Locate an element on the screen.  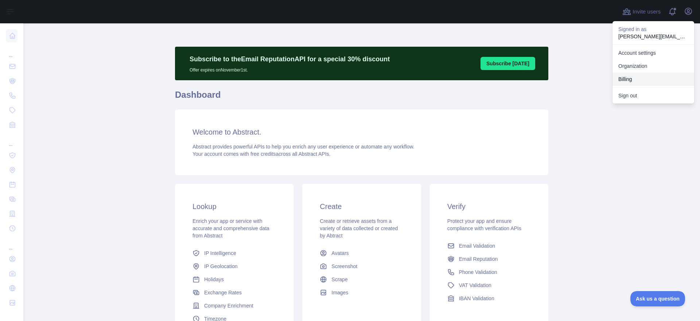
span: IBAN Validation is located at coordinates (477, 298).